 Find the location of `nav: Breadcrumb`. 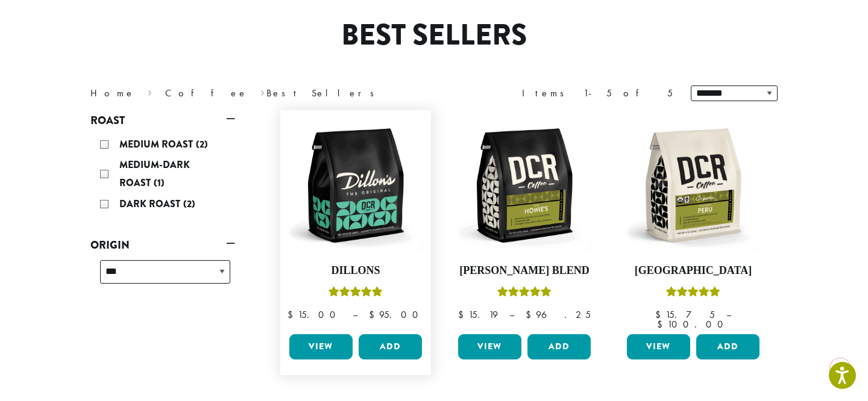

nav: Breadcrumb is located at coordinates (253, 93).